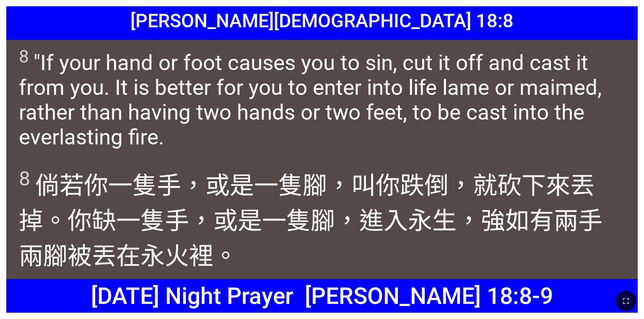 This screenshot has height=319, width=644. What do you see at coordinates (153, 256) in the screenshot?
I see `wg4228: 被丟` at bounding box center [153, 256].